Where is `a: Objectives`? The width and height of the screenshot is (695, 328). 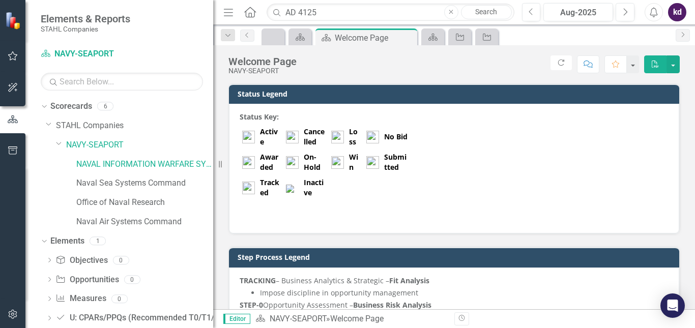 a: Objectives is located at coordinates (81, 260).